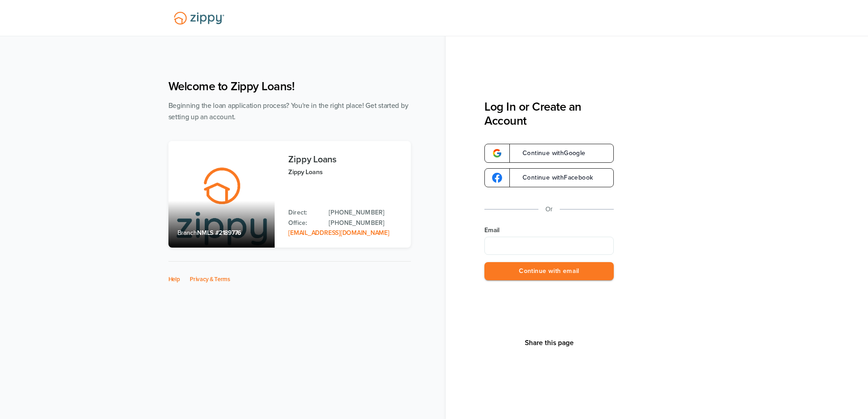 This screenshot has height=419, width=868. What do you see at coordinates (288, 111) in the screenshot?
I see `span: Beginning the loan application process? You're in the right place! Get started by setting up an a...` at bounding box center [288, 111].